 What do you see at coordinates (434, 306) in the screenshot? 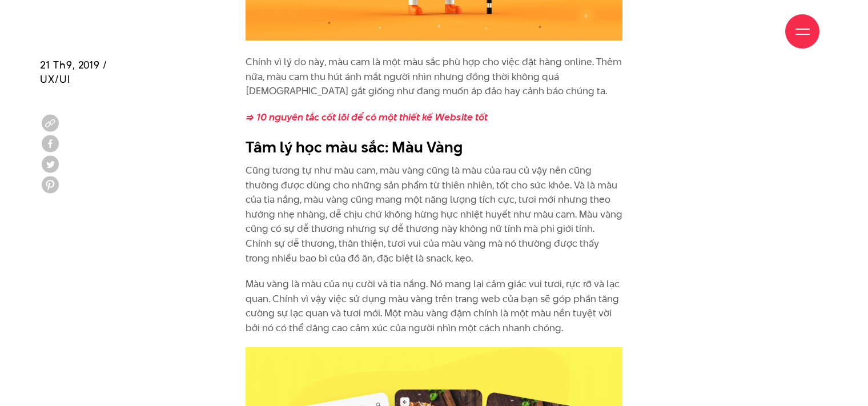
I see `p: Màu vàng là màu của nụ cười và tia nắng. Nó mang lại cảm giác vui tươi, rực rỡ và lạc quan. Chính...` at bounding box center [434, 306].